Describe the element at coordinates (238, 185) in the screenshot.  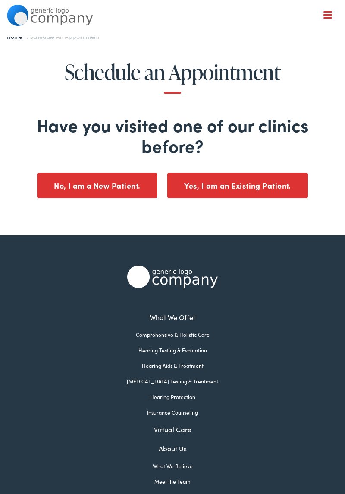
I see `button: Yes, I am an Existing Patient.` at that location.